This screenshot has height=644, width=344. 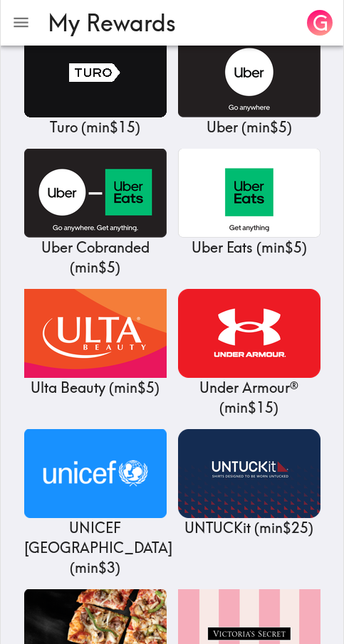 I want to click on span: G, so click(x=321, y=23).